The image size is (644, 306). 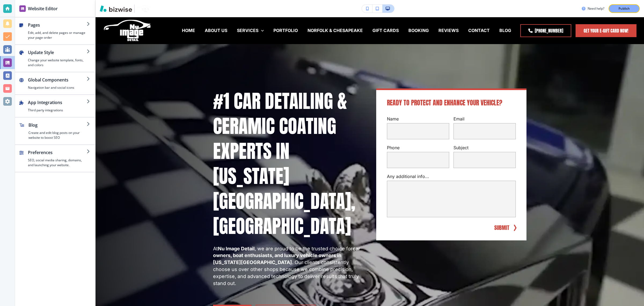 I want to click on h4: SEO, social media sharing, domains, and launching your website., so click(x=57, y=162).